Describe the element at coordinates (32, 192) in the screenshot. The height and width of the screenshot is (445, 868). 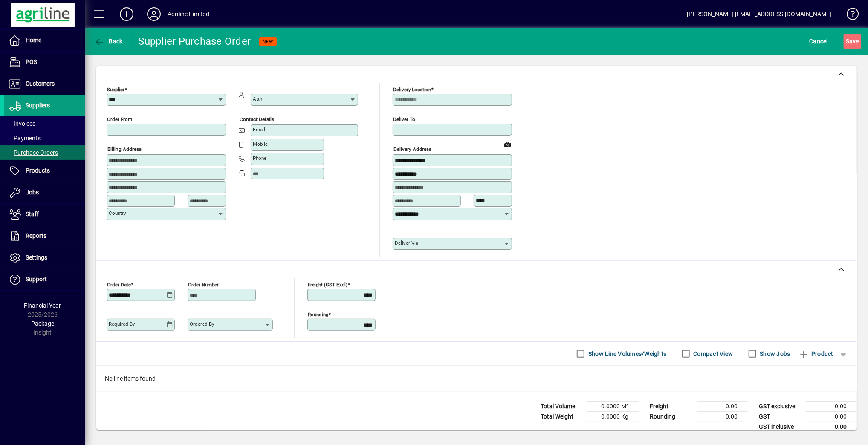
I see `span: Jobs` at that location.